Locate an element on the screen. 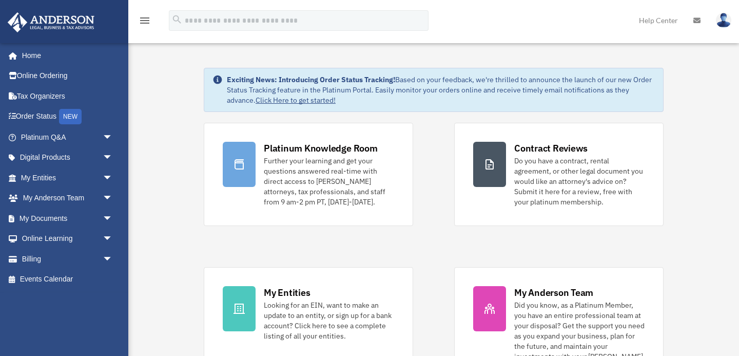  img: User Pic is located at coordinates (724, 20).